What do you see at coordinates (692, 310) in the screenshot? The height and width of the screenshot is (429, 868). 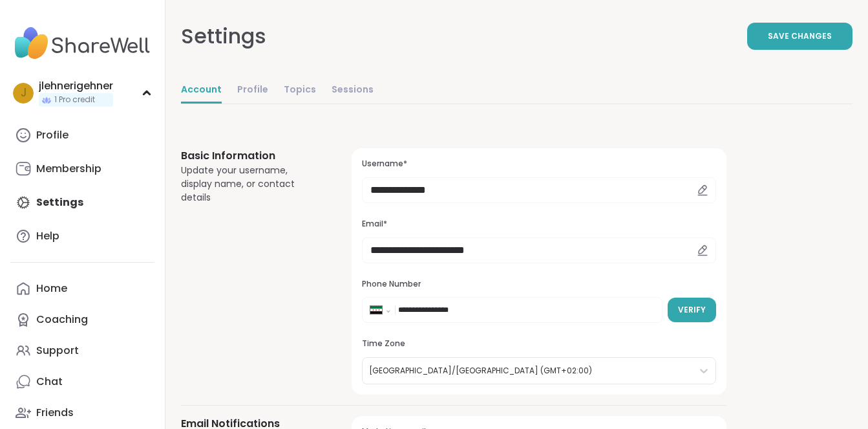 I see `button: Verify` at bounding box center [692, 310].